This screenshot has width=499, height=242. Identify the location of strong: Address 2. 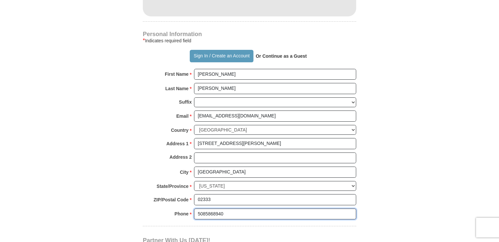
(181, 157).